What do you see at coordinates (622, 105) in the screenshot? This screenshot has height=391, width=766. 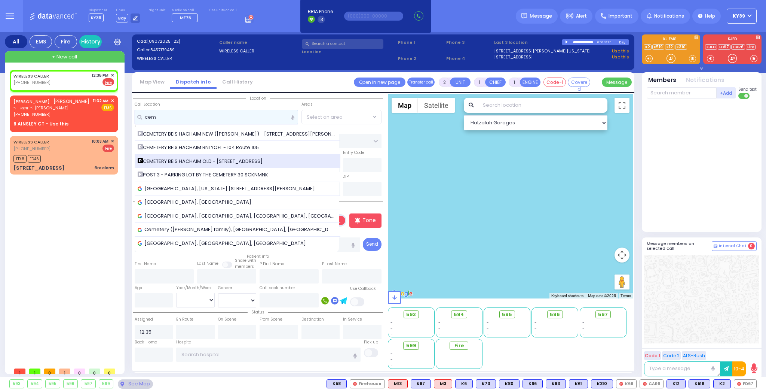 I see `button: Toggle fullscreen view` at bounding box center [622, 105].